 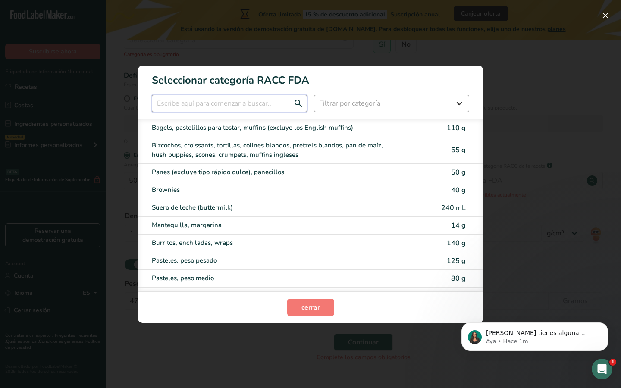 I want to click on span: 140 g, so click(x=456, y=243).